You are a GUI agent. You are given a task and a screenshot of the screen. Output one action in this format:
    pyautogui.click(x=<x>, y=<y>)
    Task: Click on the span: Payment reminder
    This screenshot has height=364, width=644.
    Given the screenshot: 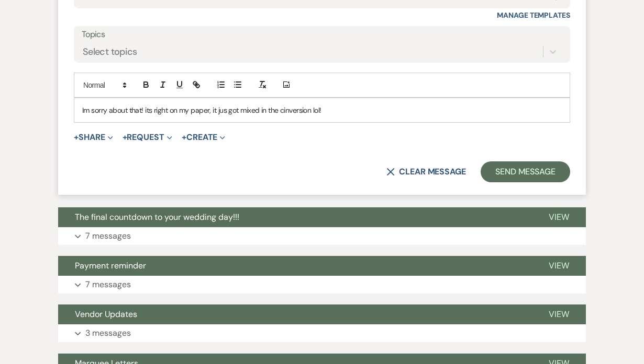 What is the action you would take?
    pyautogui.click(x=110, y=265)
    